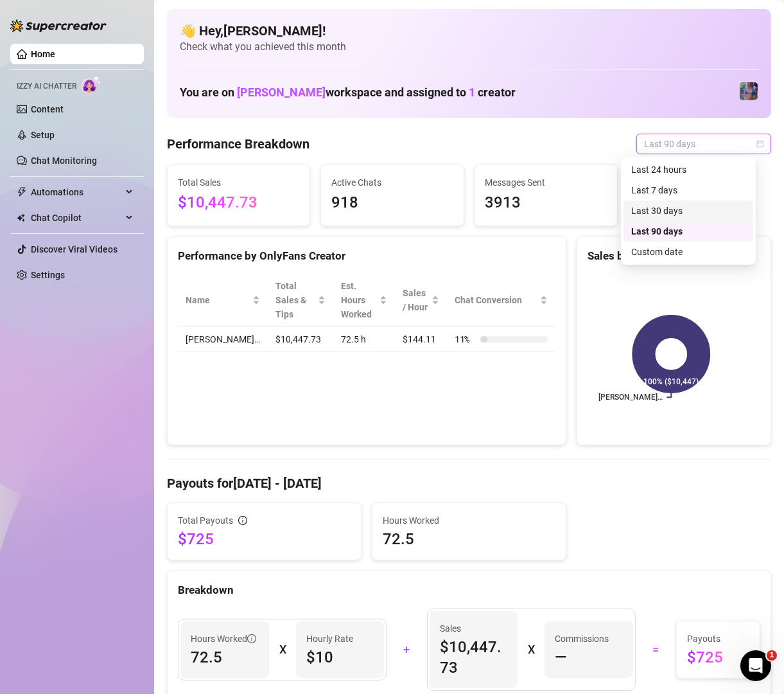  Describe the element at coordinates (22, 192) in the screenshot. I see `span: thunderbolt` at that location.